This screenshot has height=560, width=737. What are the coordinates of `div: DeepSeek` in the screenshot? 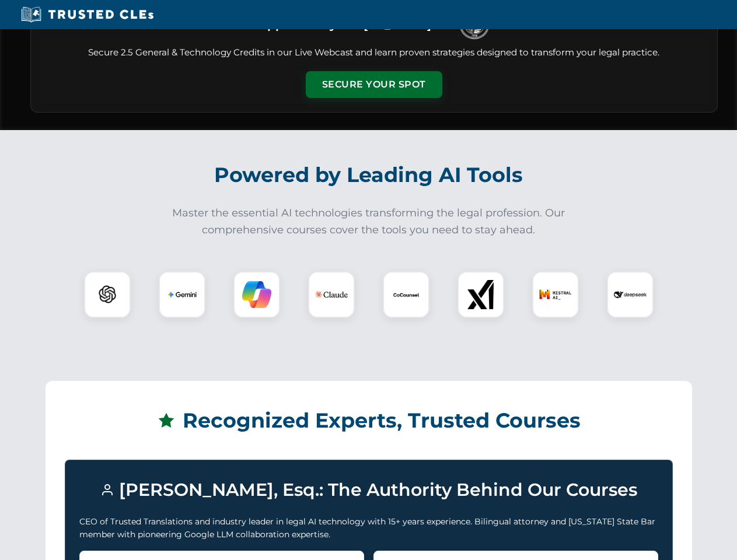 It's located at (631, 295).